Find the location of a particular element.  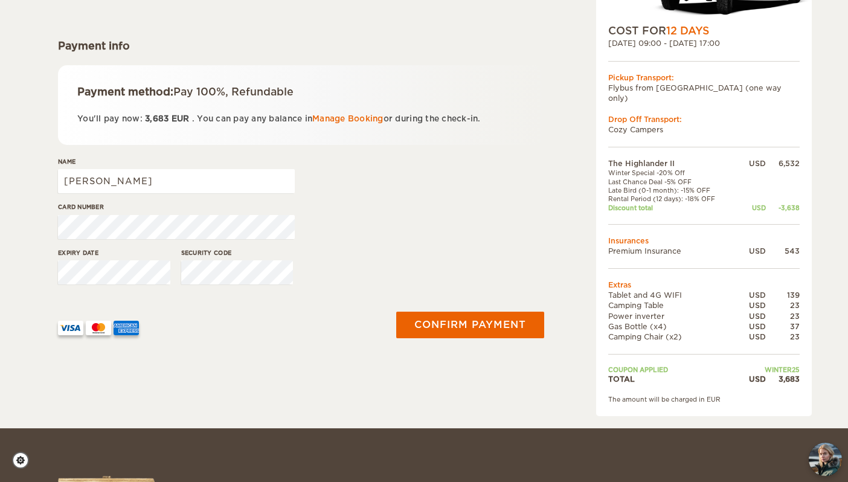

label: Card number is located at coordinates (176, 207).